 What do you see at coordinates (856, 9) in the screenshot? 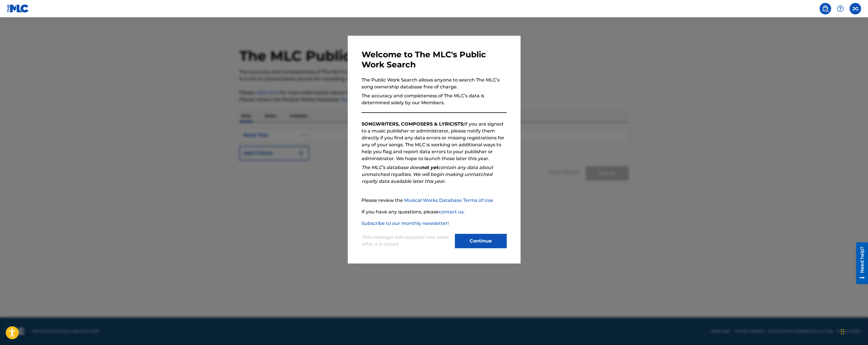
I see `div: User Menu` at bounding box center [856, 9].